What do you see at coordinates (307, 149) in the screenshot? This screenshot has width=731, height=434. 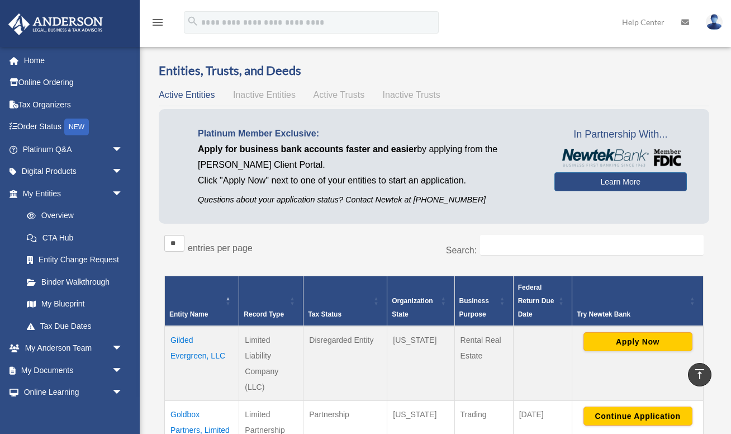 I see `span: Apply for business bank accounts faster and easier` at bounding box center [307, 149].